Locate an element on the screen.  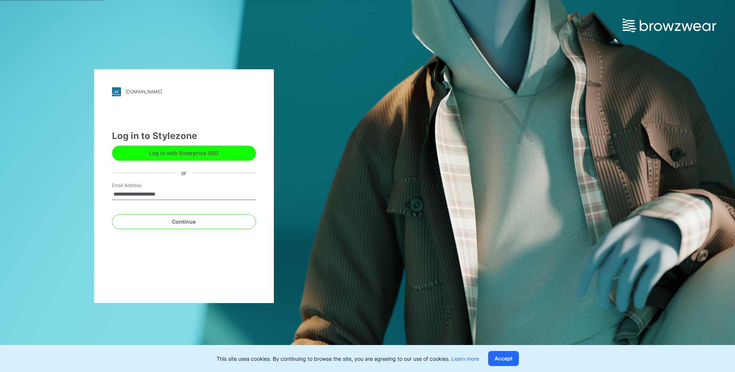
label: Email Address is located at coordinates (138, 185).